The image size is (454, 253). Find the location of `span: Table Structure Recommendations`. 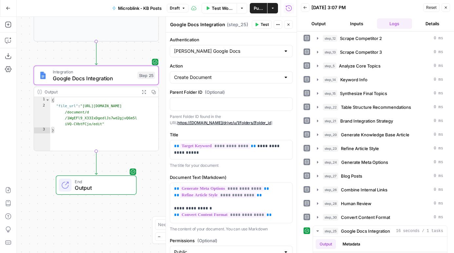

span: Table Structure Recommendations is located at coordinates (376, 107).